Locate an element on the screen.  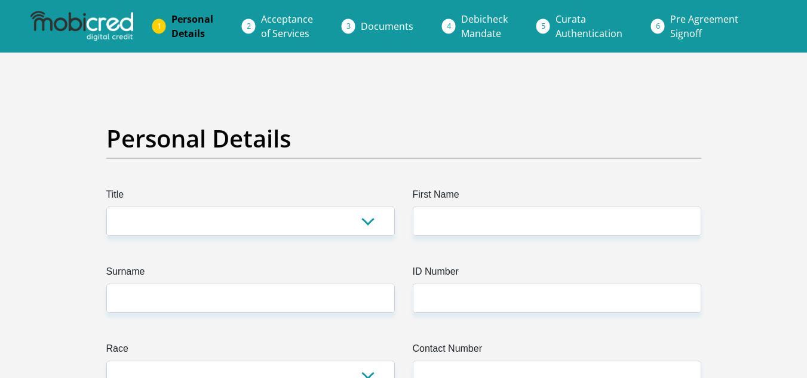
label: ID Number is located at coordinates (557, 274).